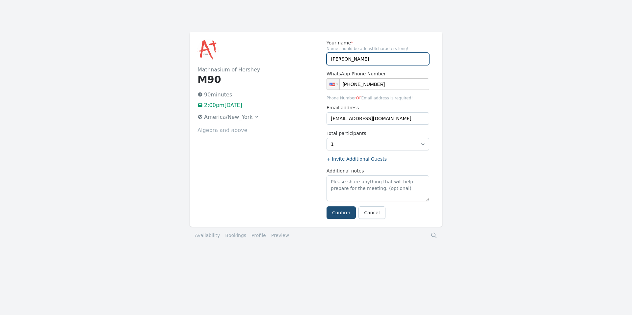  What do you see at coordinates (378, 43) in the screenshot?
I see `label: Your name` at bounding box center [378, 43].